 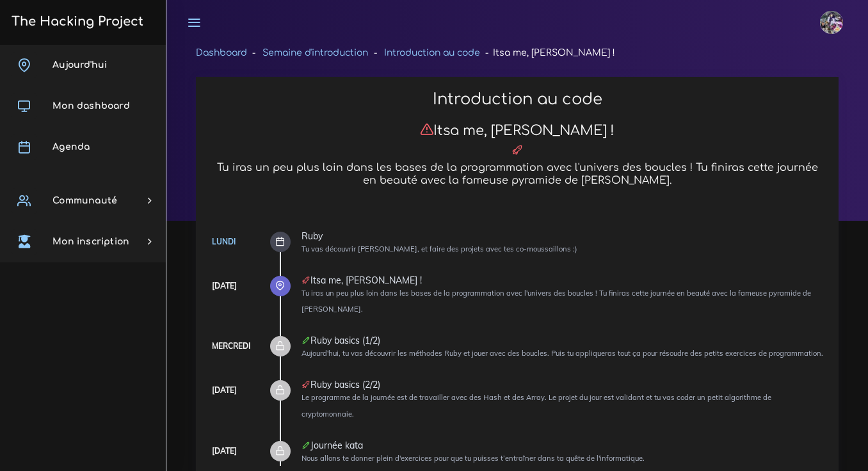 What do you see at coordinates (79, 65) in the screenshot?
I see `span: Aujourd'hui` at bounding box center [79, 65].